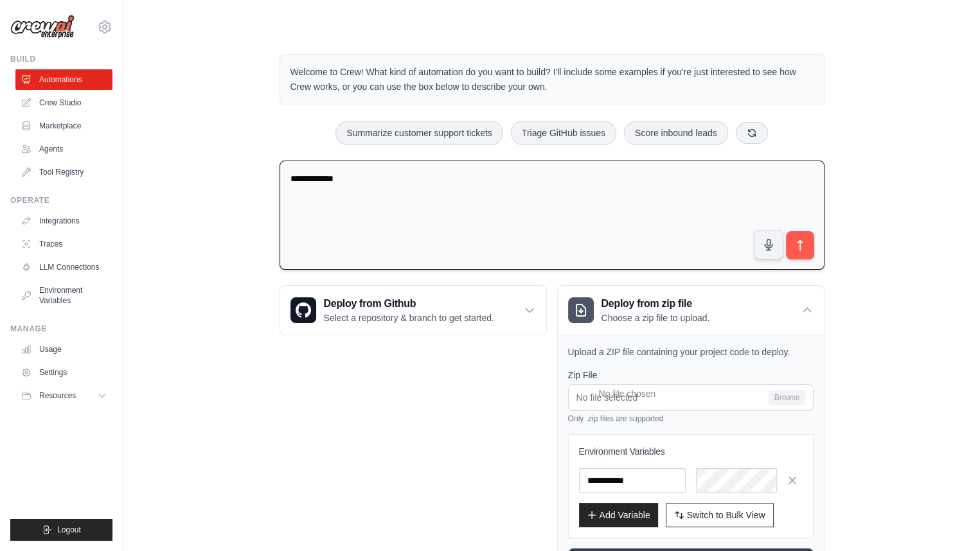 This screenshot has height=551, width=980. Describe the element at coordinates (64, 221) in the screenshot. I see `a: Integrations` at that location.